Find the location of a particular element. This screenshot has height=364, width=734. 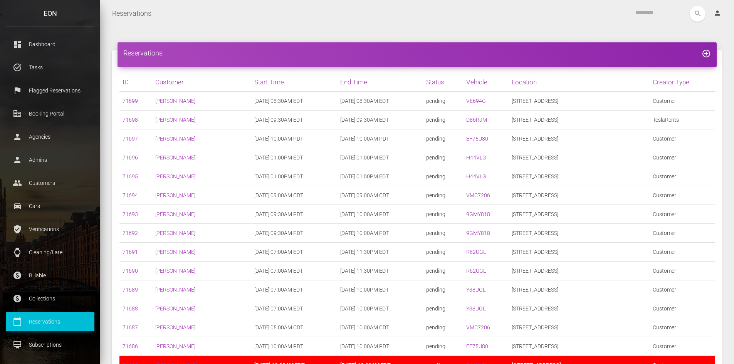

a: paid Billable is located at coordinates (50, 275).